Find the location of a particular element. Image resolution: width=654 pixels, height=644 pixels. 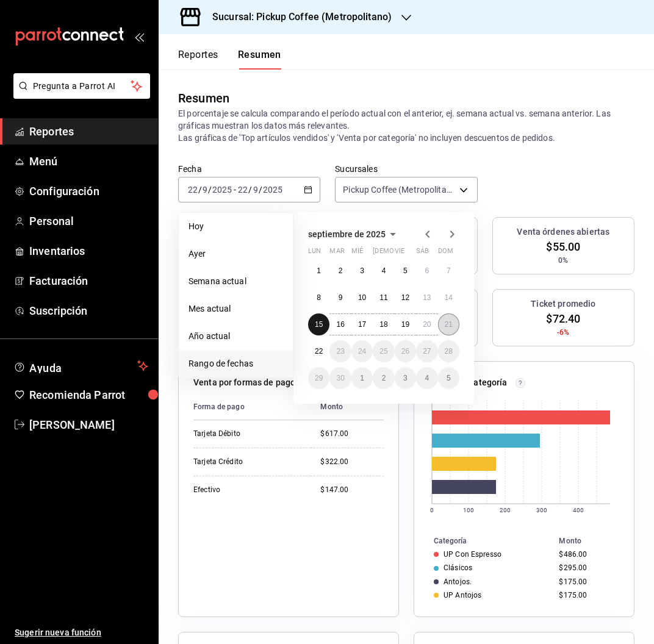

abbr: miércoles is located at coordinates (357, 253).